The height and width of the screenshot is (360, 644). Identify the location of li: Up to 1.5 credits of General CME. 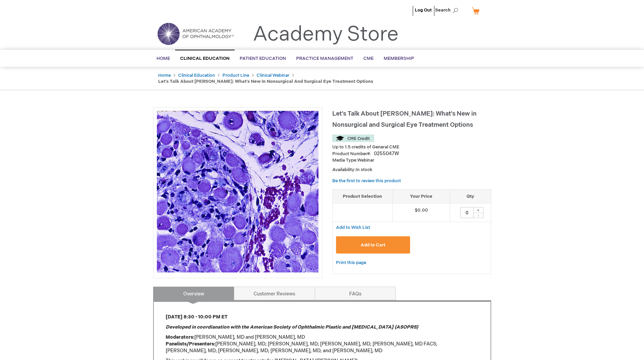
(412, 147).